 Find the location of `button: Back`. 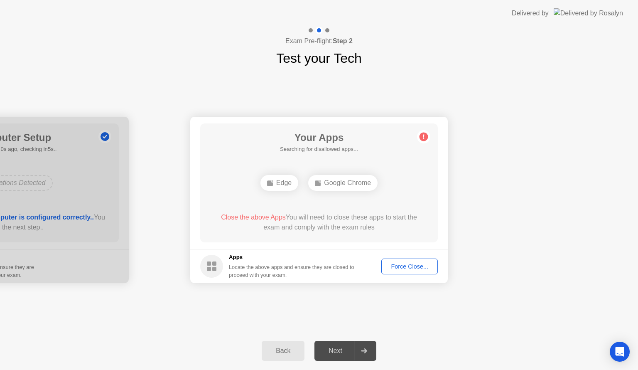

button: Back is located at coordinates (283, 351).